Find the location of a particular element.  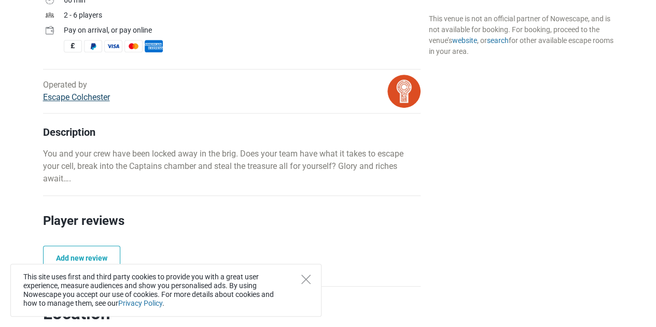

img: bitmap.png is located at coordinates (404, 91).